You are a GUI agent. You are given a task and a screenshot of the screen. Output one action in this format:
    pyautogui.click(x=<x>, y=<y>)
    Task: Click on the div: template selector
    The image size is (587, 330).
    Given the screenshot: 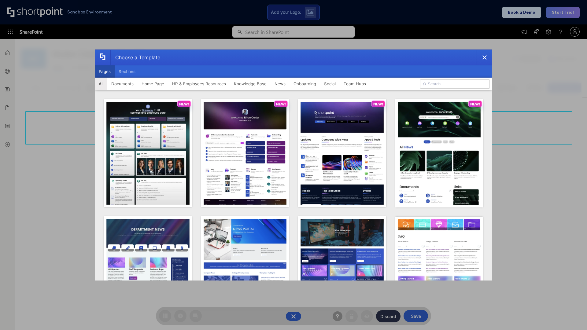 What is the action you would take?
    pyautogui.click(x=294, y=165)
    